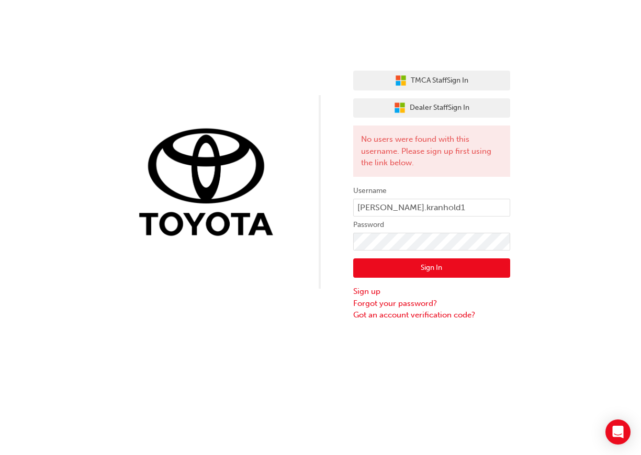 This screenshot has width=641, height=455. What do you see at coordinates (432, 108) in the screenshot?
I see `button: Dealer StaffSign In` at bounding box center [432, 108].